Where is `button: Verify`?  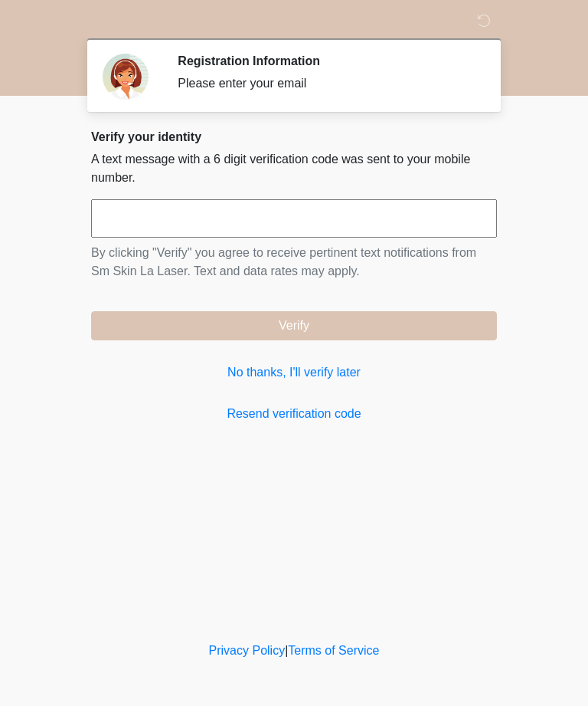
button: Verify is located at coordinates (294, 326).